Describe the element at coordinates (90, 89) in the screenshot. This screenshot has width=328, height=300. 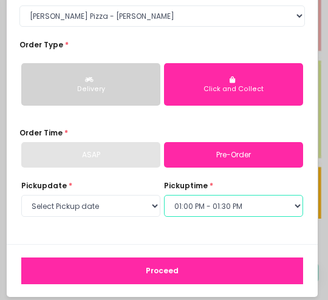
I see `div: Delivery` at that location.